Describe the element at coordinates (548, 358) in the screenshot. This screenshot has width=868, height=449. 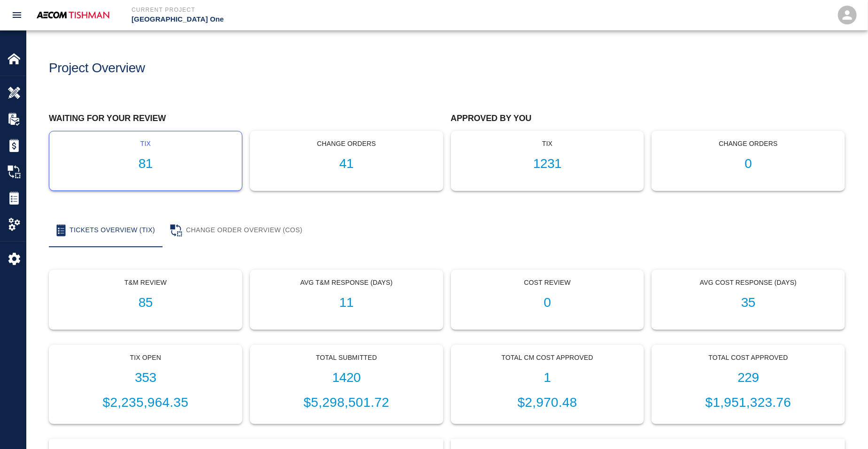
I see `p: Total CM Cost Approved` at that location.